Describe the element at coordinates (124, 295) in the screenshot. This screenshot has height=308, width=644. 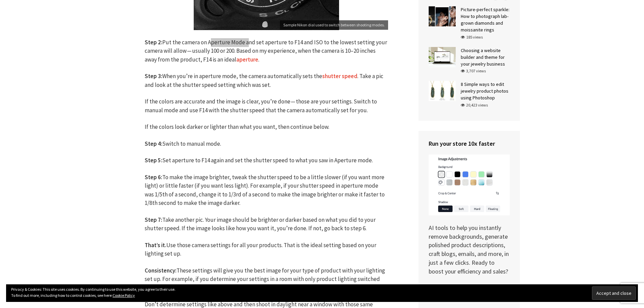
I see `a: Cookie Policy` at that location.